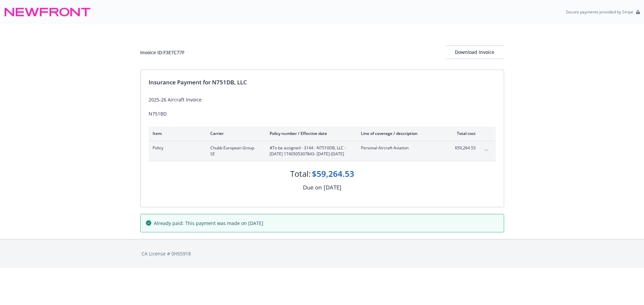 Image resolution: width=644 pixels, height=305 pixels. What do you see at coordinates (300, 174) in the screenshot?
I see `div: Total:` at bounding box center [300, 174].